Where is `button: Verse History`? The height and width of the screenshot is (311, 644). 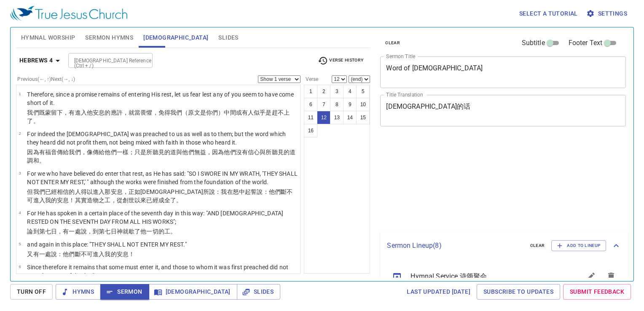 button: Verse History is located at coordinates (341, 61).